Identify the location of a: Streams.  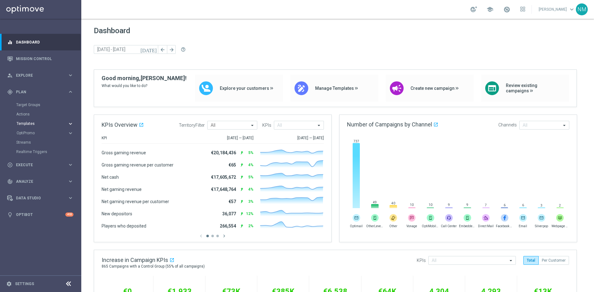
(41, 142).